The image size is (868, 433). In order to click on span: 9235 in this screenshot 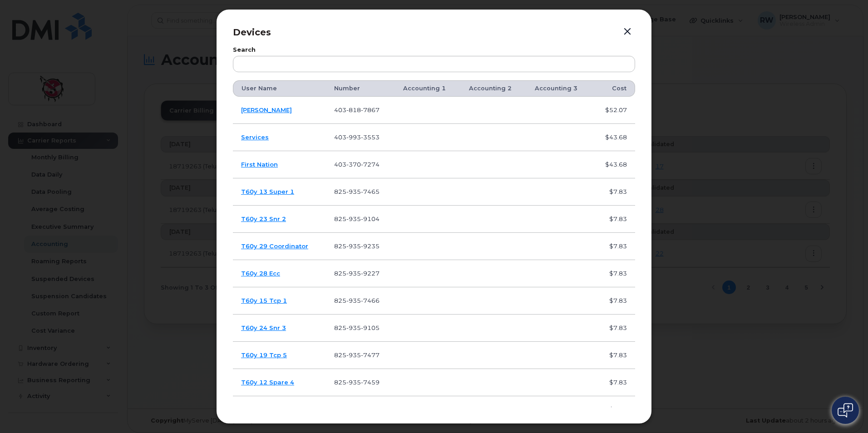, I will do `click(370, 246)`.